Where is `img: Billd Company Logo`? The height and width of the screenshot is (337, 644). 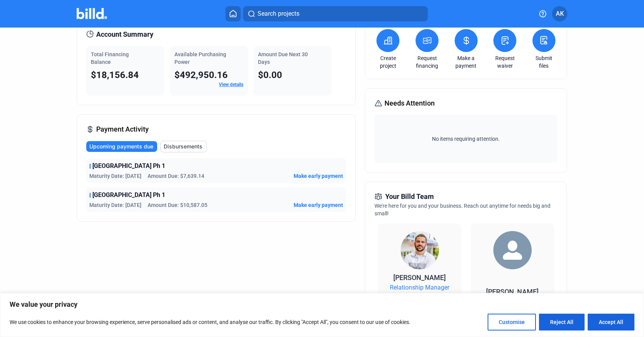 img: Billd Company Logo is located at coordinates (92, 13).